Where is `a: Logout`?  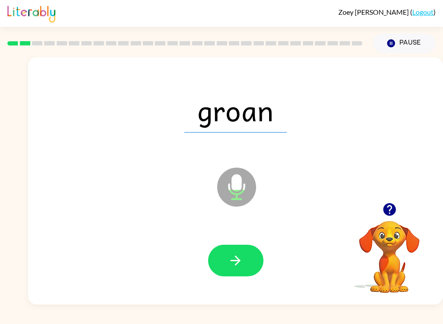 a: Logout is located at coordinates (423, 12).